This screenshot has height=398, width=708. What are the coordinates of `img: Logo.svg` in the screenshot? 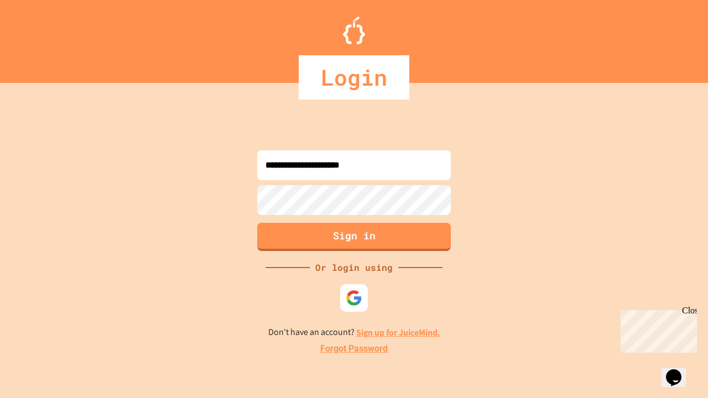 It's located at (354, 30).